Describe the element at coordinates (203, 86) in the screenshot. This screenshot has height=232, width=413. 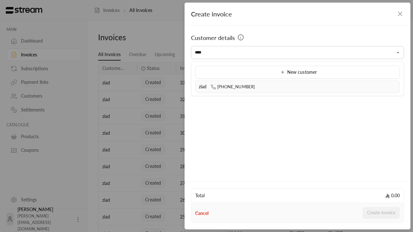
I see `span: ziad` at that location.